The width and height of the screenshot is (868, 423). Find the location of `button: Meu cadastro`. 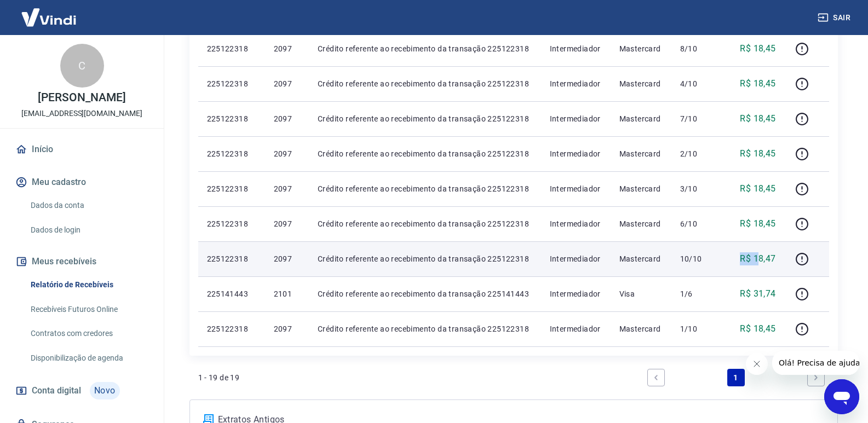

button: Meu cadastro is located at coordinates (81, 183).